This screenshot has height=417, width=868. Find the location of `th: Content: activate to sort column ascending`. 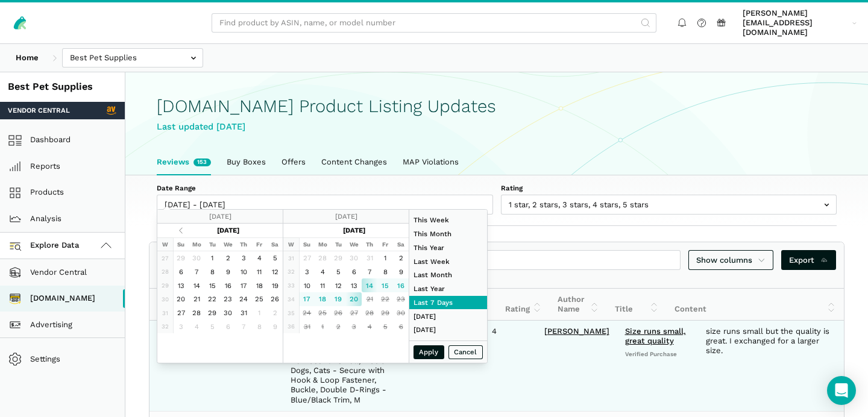

th: Content: activate to sort column ascending is located at coordinates (755, 304).